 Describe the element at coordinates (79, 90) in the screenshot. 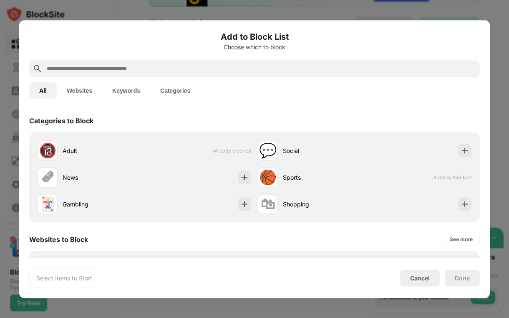

I see `button: Websites` at that location.